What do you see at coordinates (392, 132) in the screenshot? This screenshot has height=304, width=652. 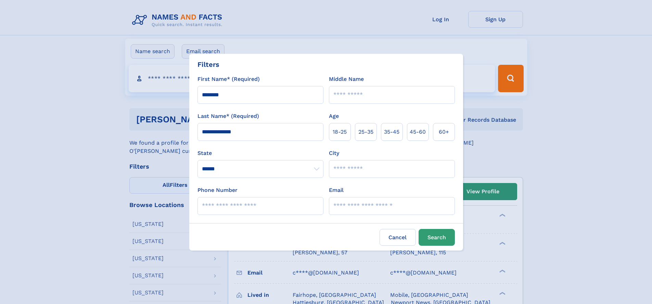 I see `span: 35‑45` at bounding box center [392, 132].